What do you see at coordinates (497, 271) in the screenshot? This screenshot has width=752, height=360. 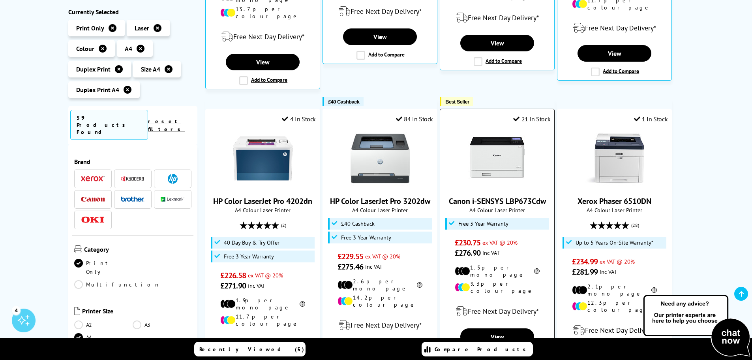 I see `li: 1.5p per mono page` at bounding box center [497, 271].